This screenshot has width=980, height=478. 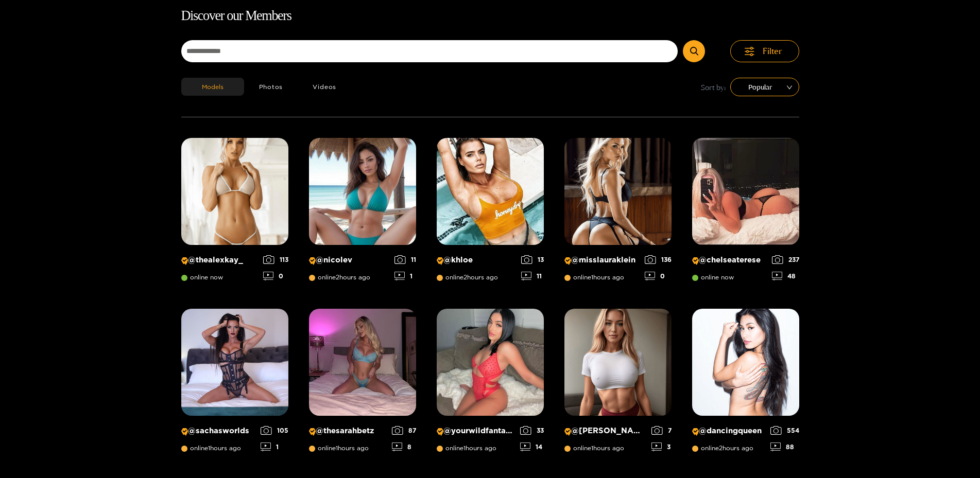 What do you see at coordinates (785, 275) in the screenshot?
I see `div: 48` at bounding box center [785, 275].